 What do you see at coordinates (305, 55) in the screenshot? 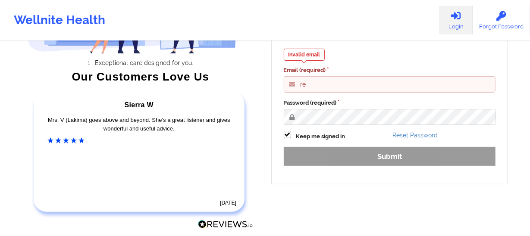
I see `div: Invalid email` at bounding box center [305, 55].